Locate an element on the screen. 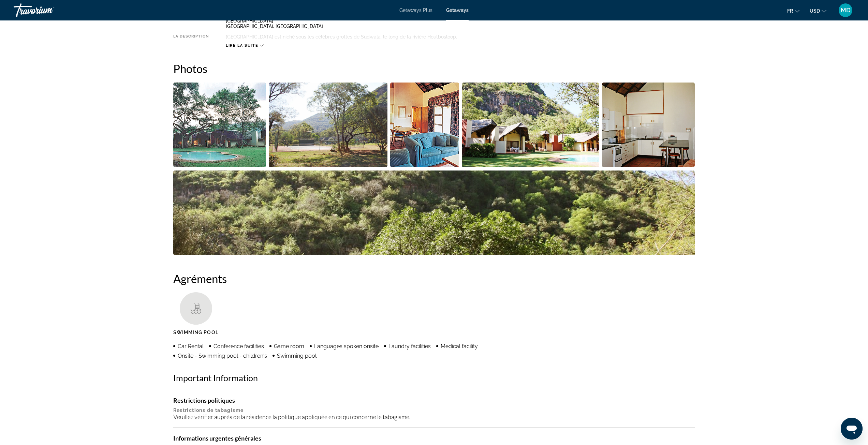 The image size is (868, 445). span: Swimming pool is located at coordinates (297, 356).